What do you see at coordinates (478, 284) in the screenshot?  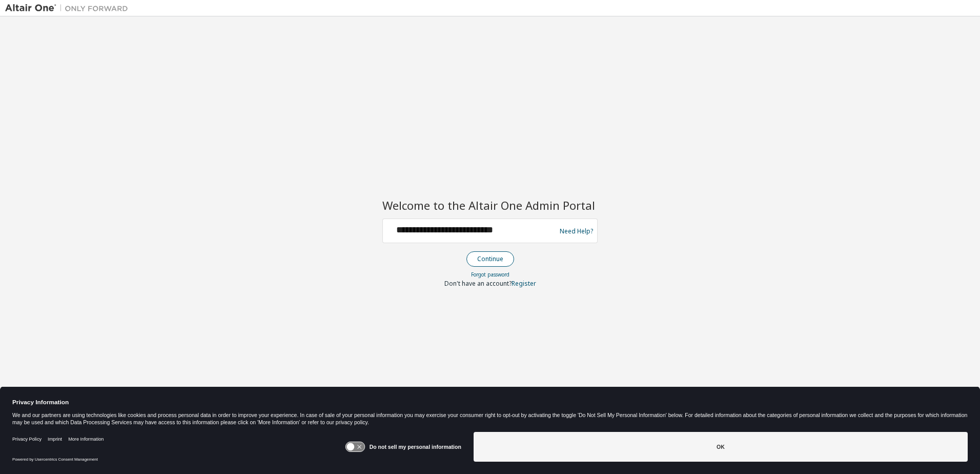 I see `span: Don't have an account?` at bounding box center [478, 284].